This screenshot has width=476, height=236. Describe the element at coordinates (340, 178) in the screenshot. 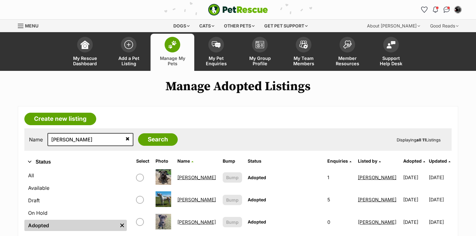

I see `td: 1` at that location.